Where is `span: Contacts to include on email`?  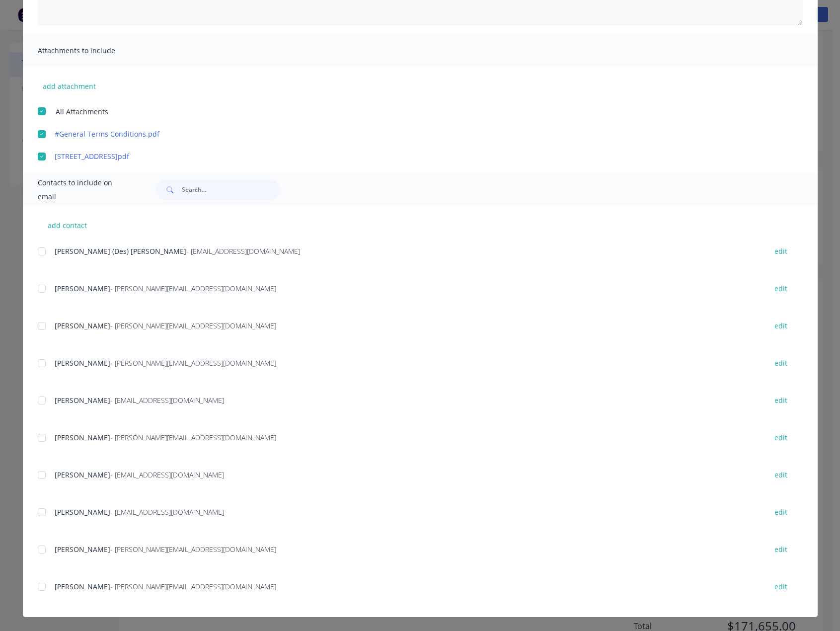
span: Contacts to include on email is located at coordinates (85, 190).